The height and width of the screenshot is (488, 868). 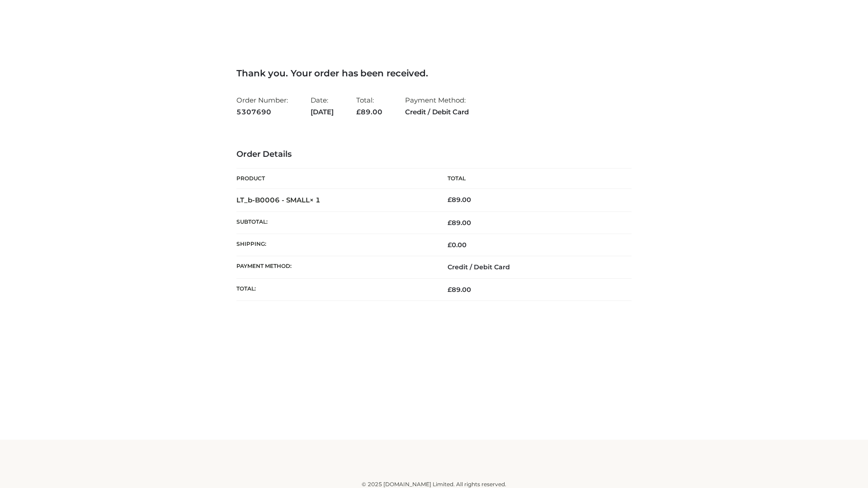 I want to click on th: Total:, so click(x=335, y=289).